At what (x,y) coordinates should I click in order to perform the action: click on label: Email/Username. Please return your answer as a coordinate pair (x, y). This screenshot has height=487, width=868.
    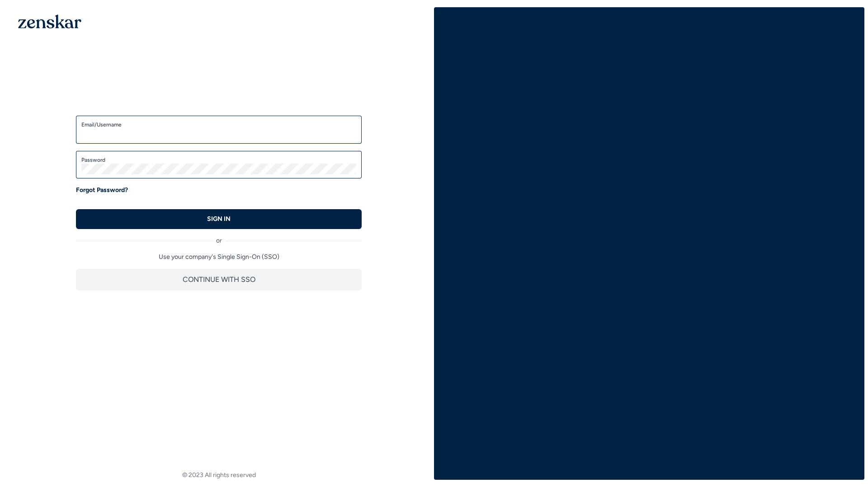
    Looking at the image, I should click on (219, 124).